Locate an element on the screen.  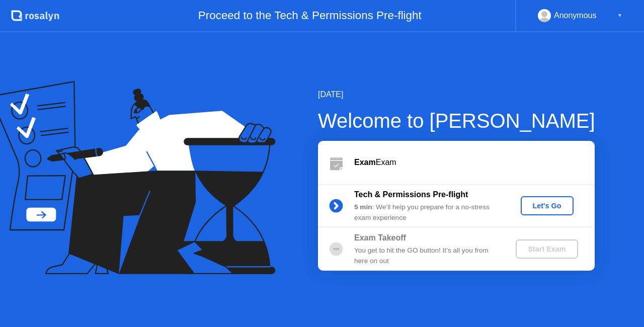
div: Let's Go is located at coordinates (547, 206).